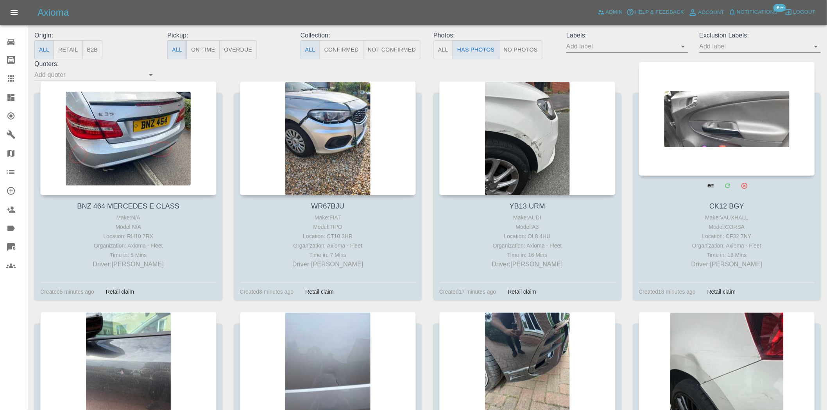  I want to click on span: Help & Feedback, so click(659, 12).